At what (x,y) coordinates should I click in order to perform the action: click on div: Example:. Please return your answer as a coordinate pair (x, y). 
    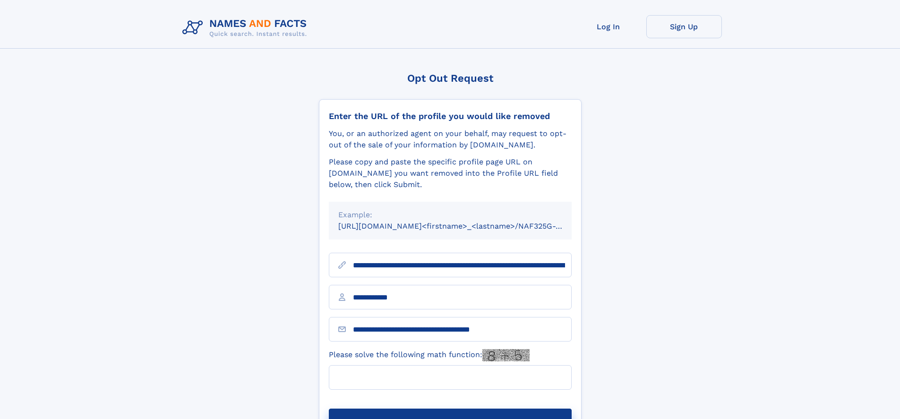
    Looking at the image, I should click on (450, 215).